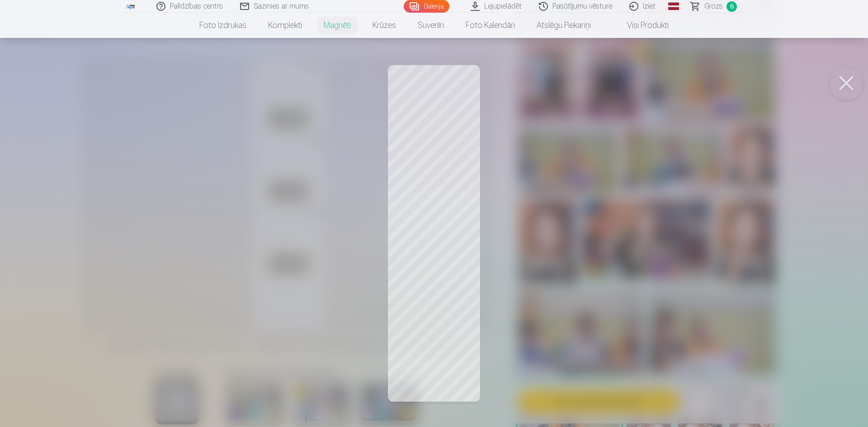  What do you see at coordinates (284, 25) in the screenshot?
I see `a: Komplekti` at bounding box center [284, 25].